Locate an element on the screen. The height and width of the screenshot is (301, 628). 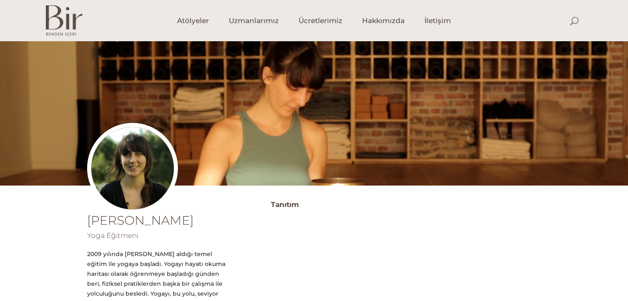
span: Hakkımızda is located at coordinates (383, 21).